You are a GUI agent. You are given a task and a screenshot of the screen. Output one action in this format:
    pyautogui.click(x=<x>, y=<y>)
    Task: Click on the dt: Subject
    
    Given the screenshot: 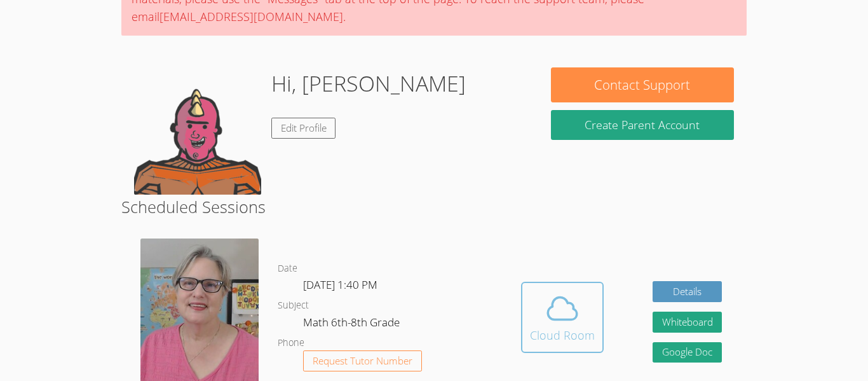 What is the action you would take?
    pyautogui.click(x=293, y=305)
    